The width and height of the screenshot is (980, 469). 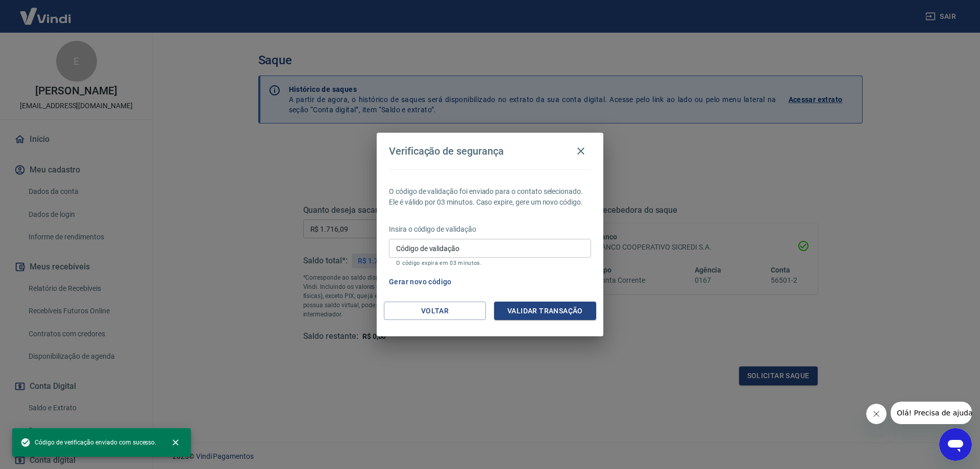 What do you see at coordinates (88, 442) in the screenshot?
I see `span: Código de verificação enviado com sucesso.` at bounding box center [88, 442].